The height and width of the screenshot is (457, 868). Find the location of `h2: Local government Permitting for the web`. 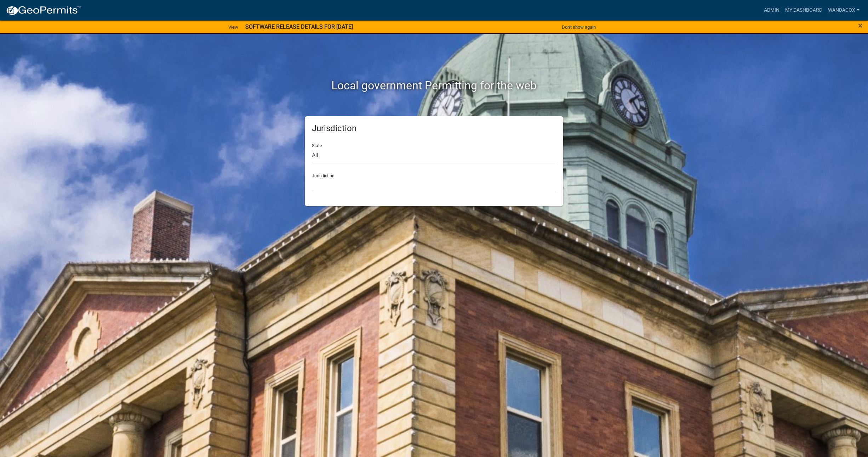

h2: Local government Permitting for the web is located at coordinates (434, 85).